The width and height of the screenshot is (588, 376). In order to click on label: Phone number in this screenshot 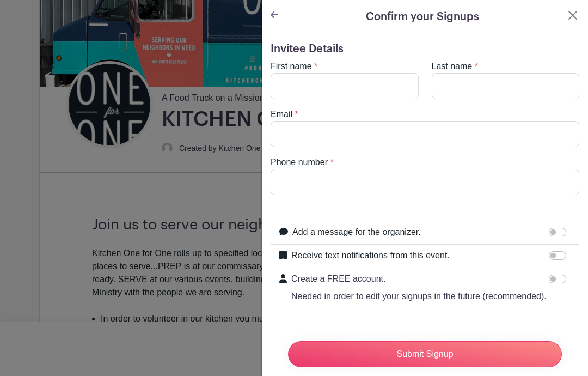, I will do `click(299, 163)`.